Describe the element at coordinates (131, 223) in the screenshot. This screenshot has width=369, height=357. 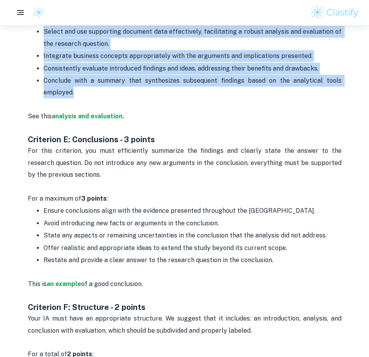
I see `span: Avoid introducing new facts or arguments in the conclusion.` at that location.